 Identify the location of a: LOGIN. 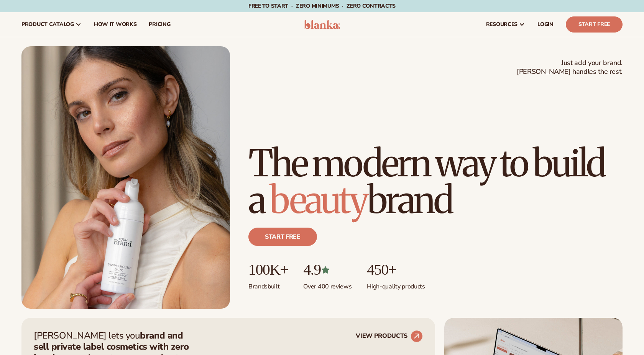
(545, 24).